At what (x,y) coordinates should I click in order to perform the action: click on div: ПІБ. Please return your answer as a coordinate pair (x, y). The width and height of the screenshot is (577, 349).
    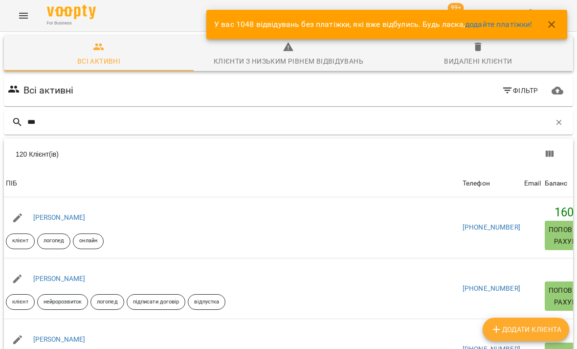
    Looking at the image, I should click on (11, 183).